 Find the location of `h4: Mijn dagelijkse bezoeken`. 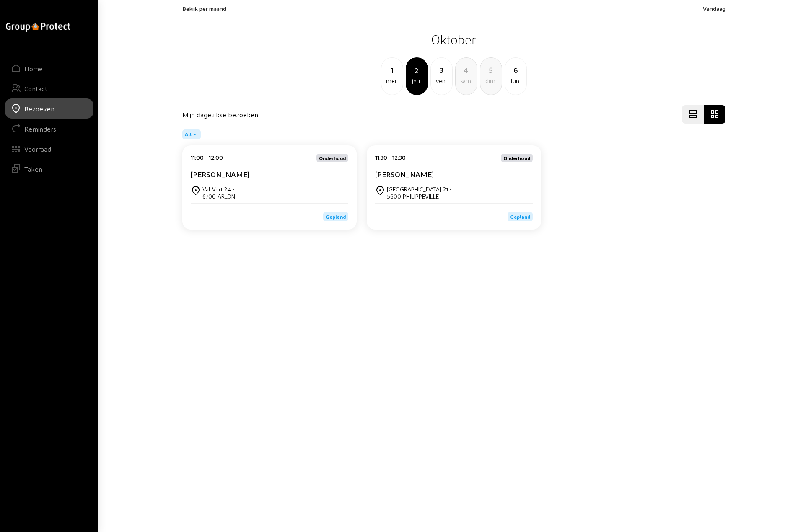

h4: Mijn dagelijkse bezoeken is located at coordinates (220, 115).